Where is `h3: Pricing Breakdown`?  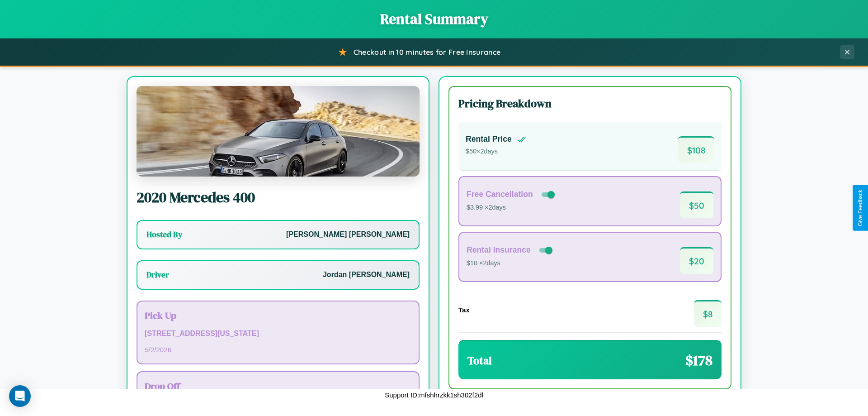 h3: Pricing Breakdown is located at coordinates (590, 103).